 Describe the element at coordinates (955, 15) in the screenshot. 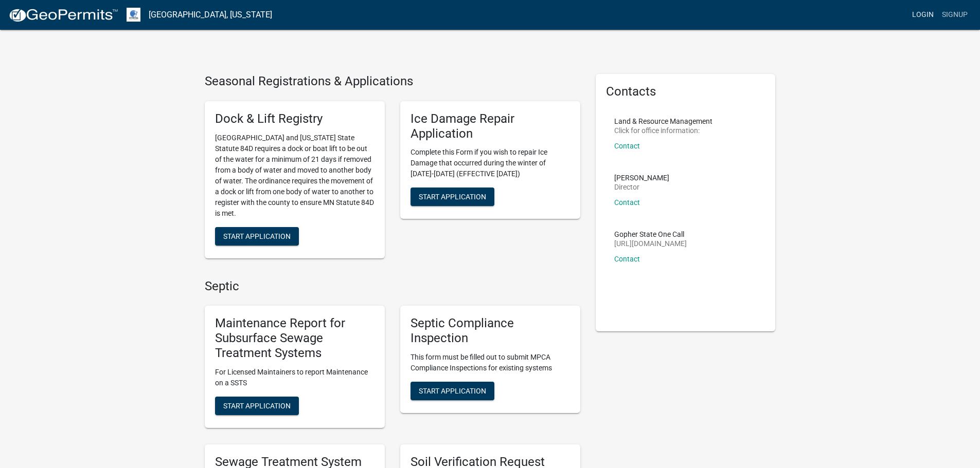

I see `a: Signup` at that location.